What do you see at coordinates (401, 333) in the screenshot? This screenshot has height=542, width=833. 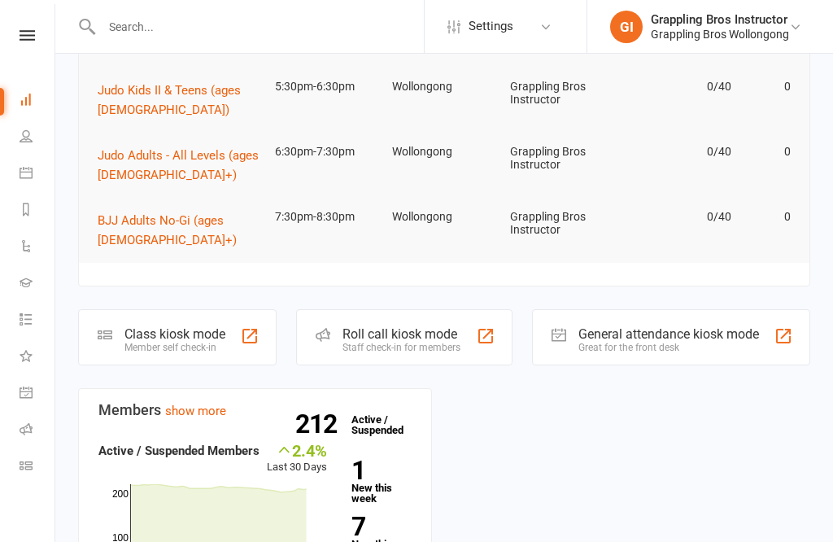 I see `div: Roll call kiosk mode` at bounding box center [401, 333].